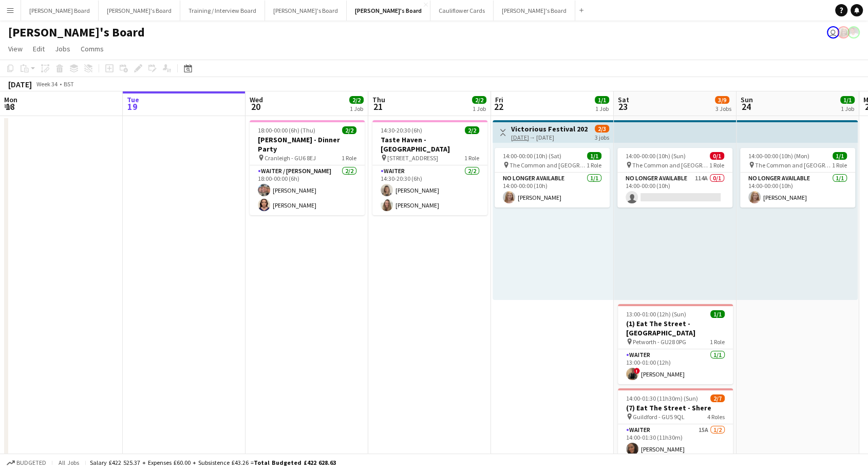 The image size is (868, 471). What do you see at coordinates (549, 129) in the screenshot?
I see `h3: Victorious Festival 2025!🎸` at bounding box center [549, 129].